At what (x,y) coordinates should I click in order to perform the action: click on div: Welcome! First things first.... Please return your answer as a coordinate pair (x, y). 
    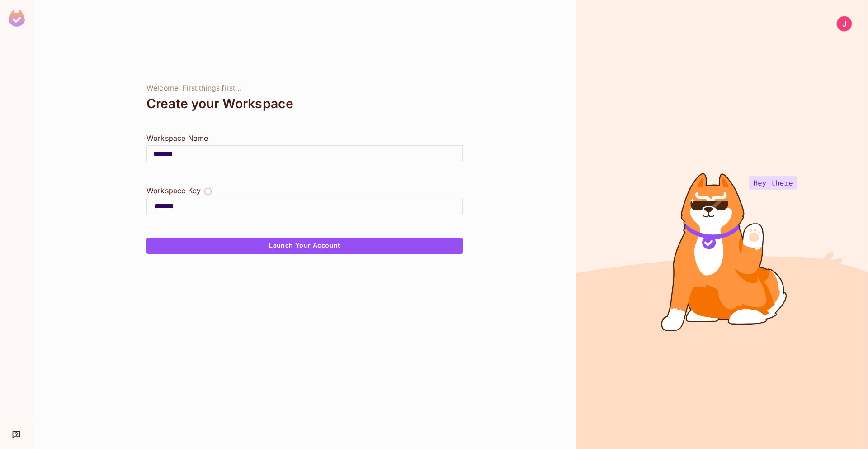
    Looking at the image, I should click on (305, 88).